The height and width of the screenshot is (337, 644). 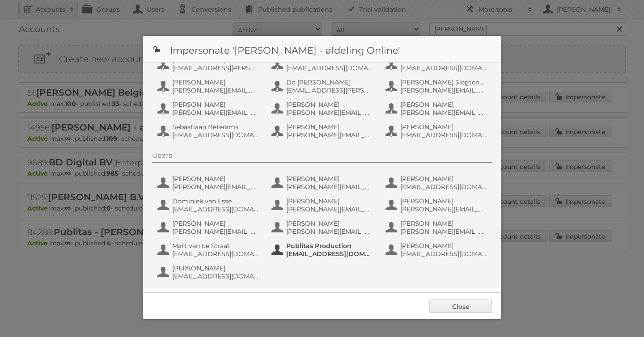 I want to click on span: Sebastiaan Beterams, so click(x=216, y=127).